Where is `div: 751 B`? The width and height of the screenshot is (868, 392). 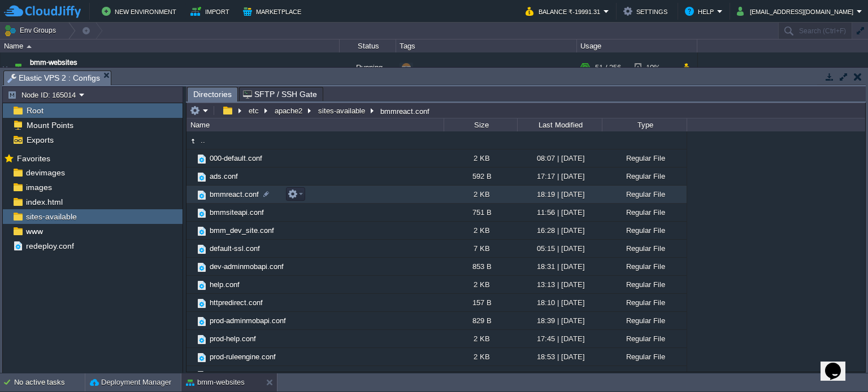 div: 751 B is located at coordinates (480, 212).